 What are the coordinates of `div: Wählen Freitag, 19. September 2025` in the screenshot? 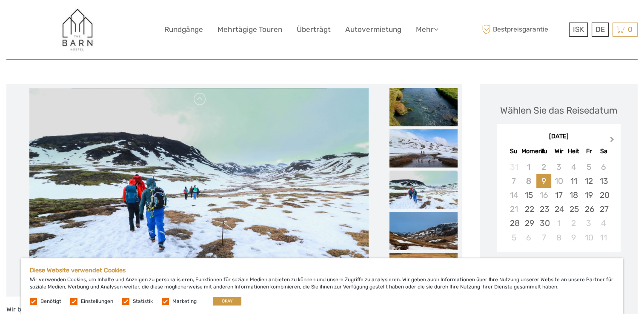 It's located at (588, 195).